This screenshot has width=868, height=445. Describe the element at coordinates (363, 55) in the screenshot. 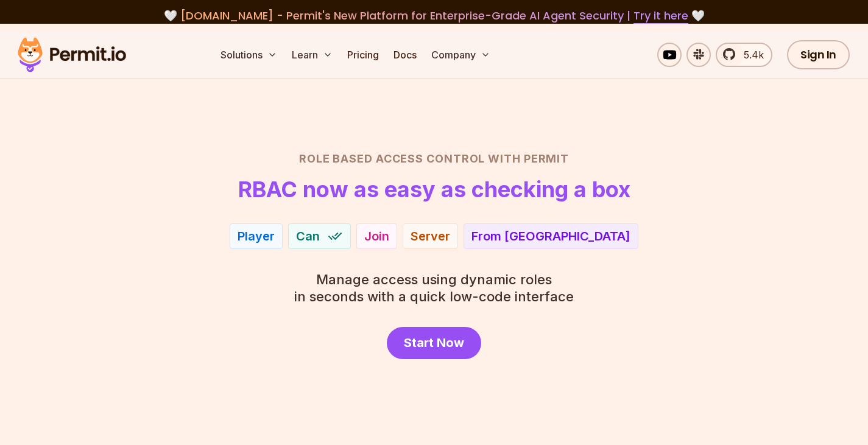

I see `a: Pricing` at that location.